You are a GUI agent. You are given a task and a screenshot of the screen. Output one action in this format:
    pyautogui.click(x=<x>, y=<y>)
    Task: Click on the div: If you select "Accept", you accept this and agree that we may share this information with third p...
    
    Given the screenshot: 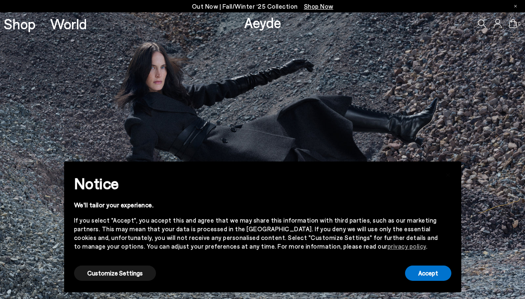 What is the action you would take?
    pyautogui.click(x=256, y=234)
    